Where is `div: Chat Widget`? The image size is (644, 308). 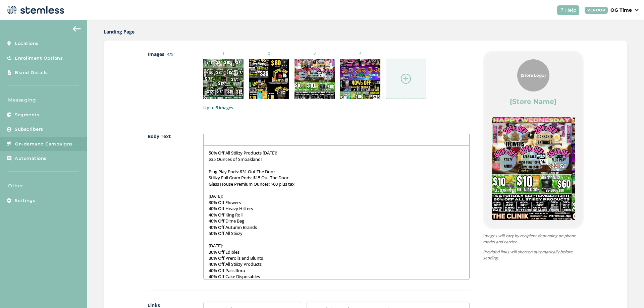 div: Chat Widget is located at coordinates (627, 292).